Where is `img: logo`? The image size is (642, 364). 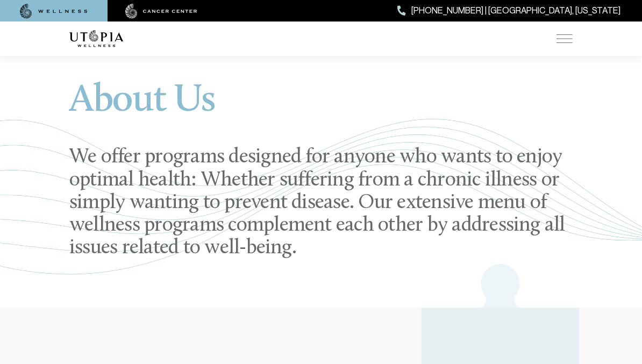 img: logo is located at coordinates (96, 39).